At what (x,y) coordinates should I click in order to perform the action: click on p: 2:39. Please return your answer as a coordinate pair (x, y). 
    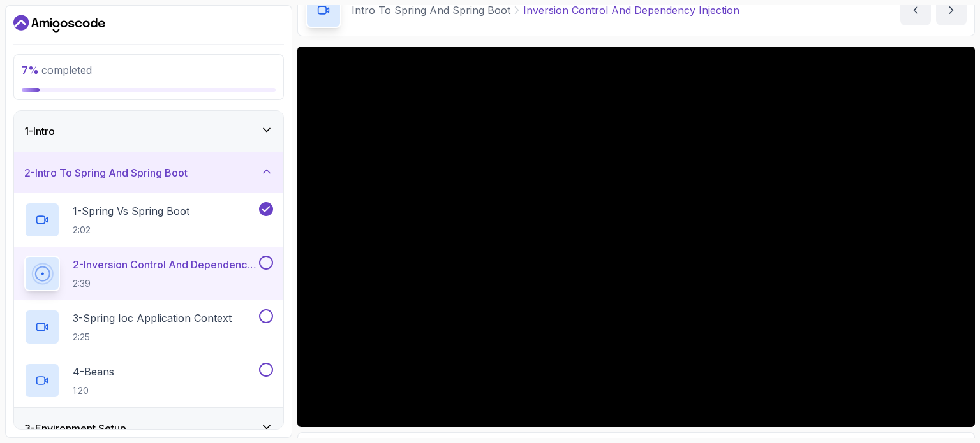
    Looking at the image, I should click on (164, 284).